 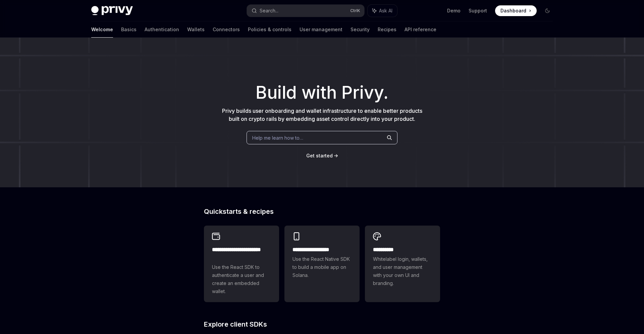 What do you see at coordinates (162, 29) in the screenshot?
I see `a: Authentication` at bounding box center [162, 29].